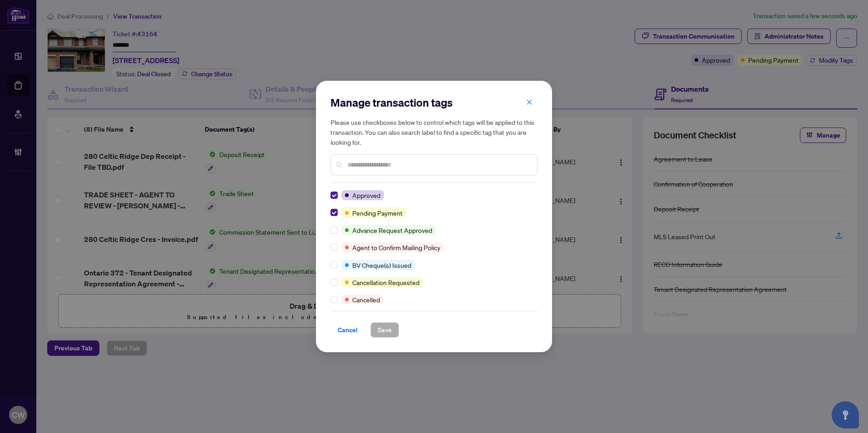 The image size is (868, 433). I want to click on span: BV Cheque(s) Issued, so click(382, 265).